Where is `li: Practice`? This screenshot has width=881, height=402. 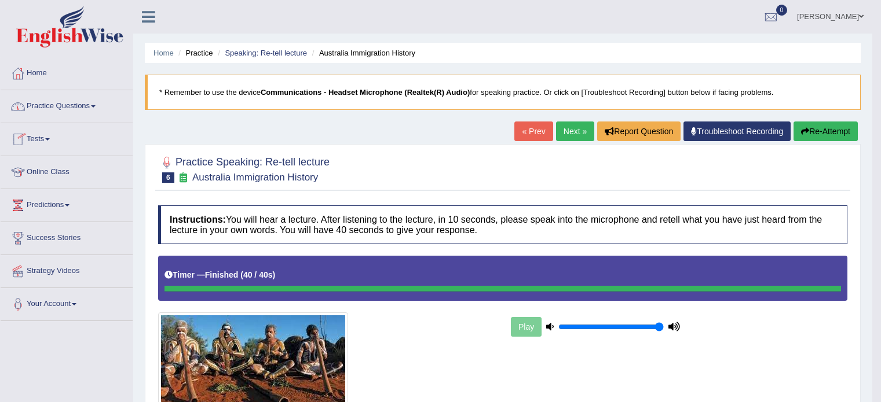 li: Practice is located at coordinates (194, 53).